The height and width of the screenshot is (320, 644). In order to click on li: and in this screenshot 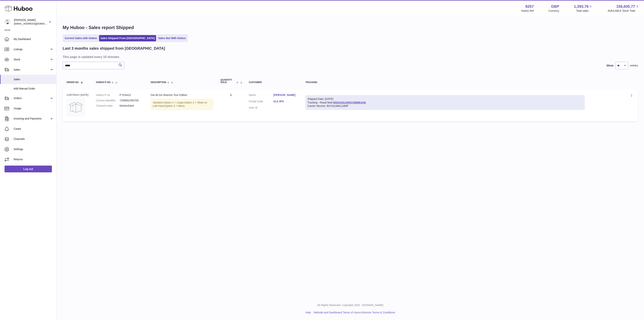, I will do `click(354, 312)`.